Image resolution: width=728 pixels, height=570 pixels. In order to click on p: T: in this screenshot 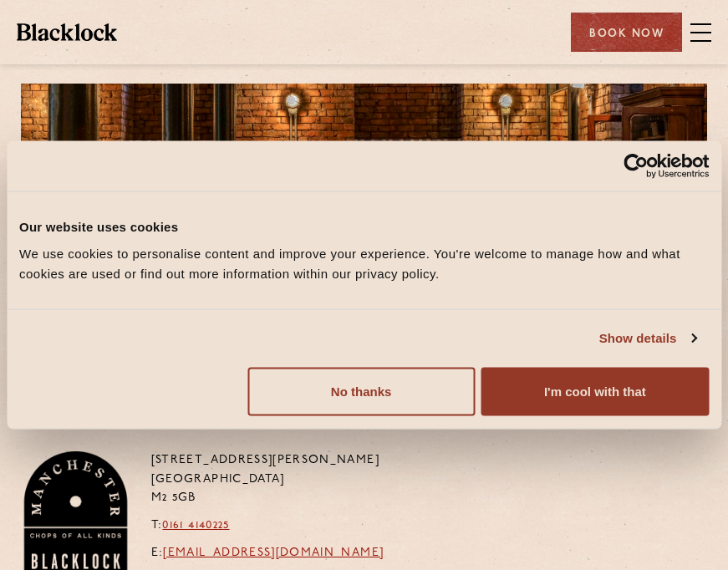, I will do `click(268, 526)`.